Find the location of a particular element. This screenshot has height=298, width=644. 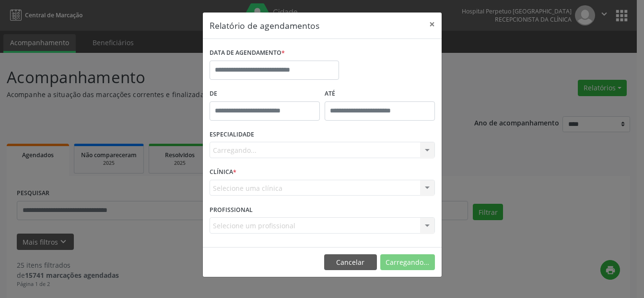

button: Carregando... is located at coordinates (408, 262).